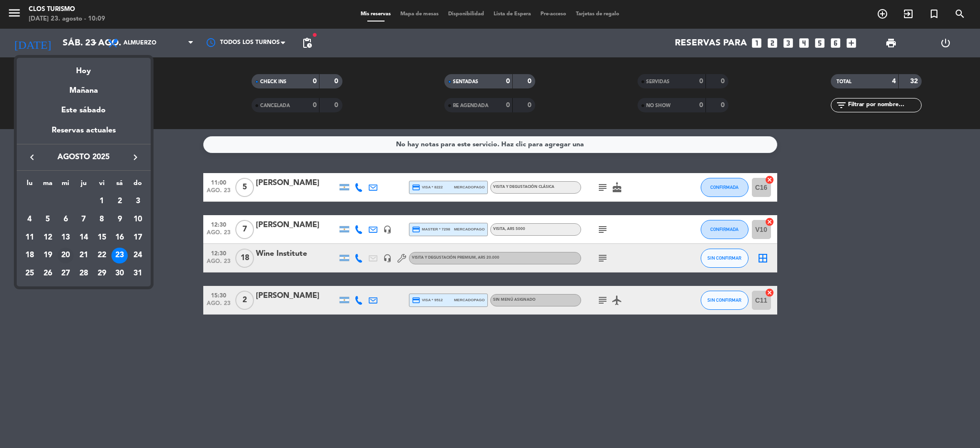 This screenshot has height=448, width=980. Describe the element at coordinates (47, 185) in the screenshot. I see `th: martes` at that location.